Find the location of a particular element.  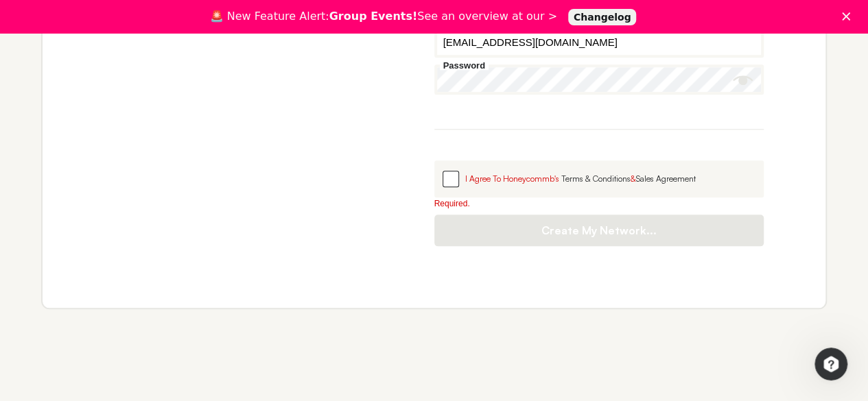

button: Show password is located at coordinates (743, 80).